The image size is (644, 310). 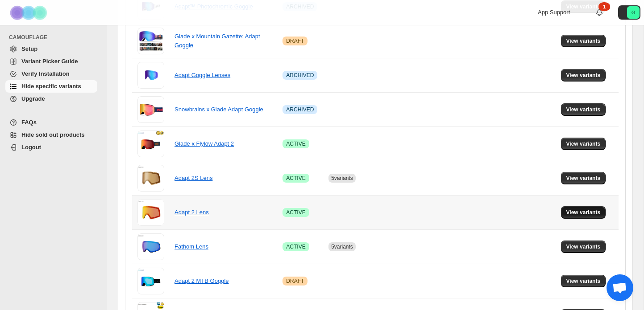 What do you see at coordinates (51, 61) in the screenshot?
I see `a: Variant Picker Guide` at bounding box center [51, 61].